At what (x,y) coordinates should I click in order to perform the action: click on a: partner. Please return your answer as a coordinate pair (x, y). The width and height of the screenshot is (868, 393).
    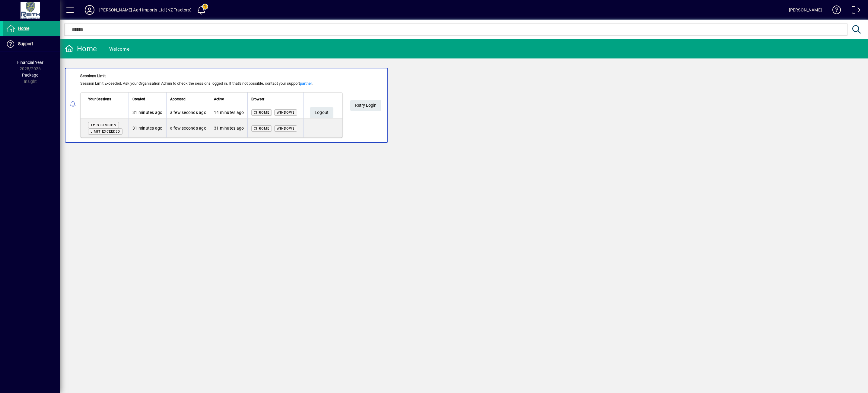
    Looking at the image, I should click on (306, 83).